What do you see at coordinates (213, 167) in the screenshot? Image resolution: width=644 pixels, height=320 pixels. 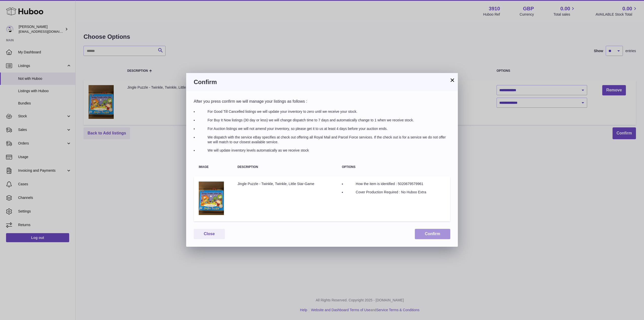 I see `th: Image` at bounding box center [213, 167].